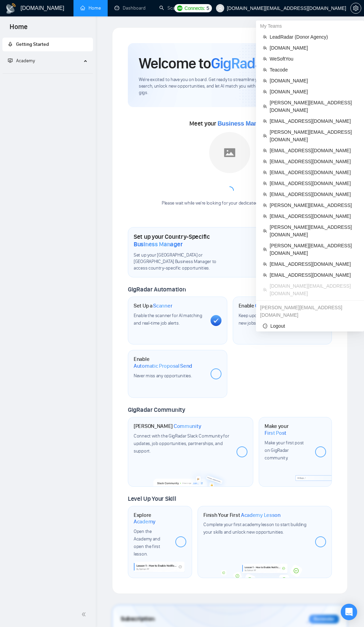 This screenshot has width=364, height=627. What do you see at coordinates (195, 8) in the screenshot?
I see `span: Connects:` at bounding box center [195, 8].